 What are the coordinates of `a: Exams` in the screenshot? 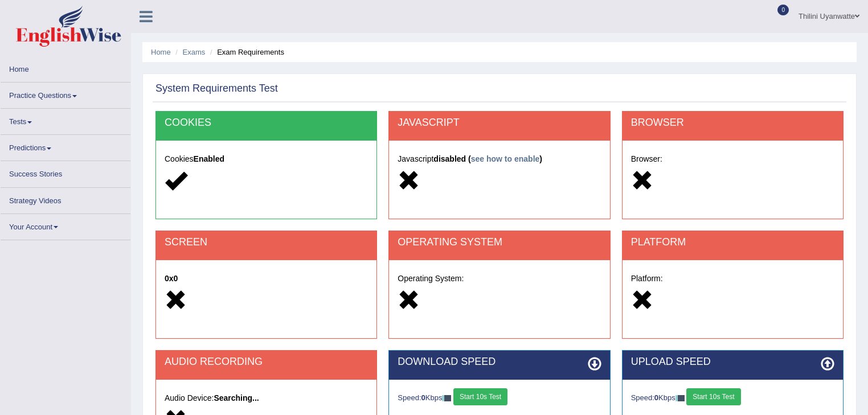 It's located at (194, 52).